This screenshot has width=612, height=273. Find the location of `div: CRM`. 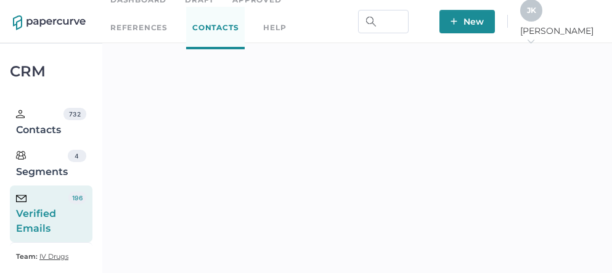

div: CRM is located at coordinates (51, 71).